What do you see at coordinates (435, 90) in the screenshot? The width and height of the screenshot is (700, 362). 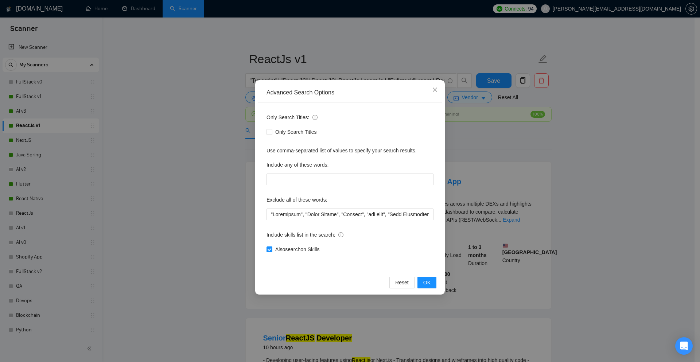 I see `button: Close` at bounding box center [435, 90].